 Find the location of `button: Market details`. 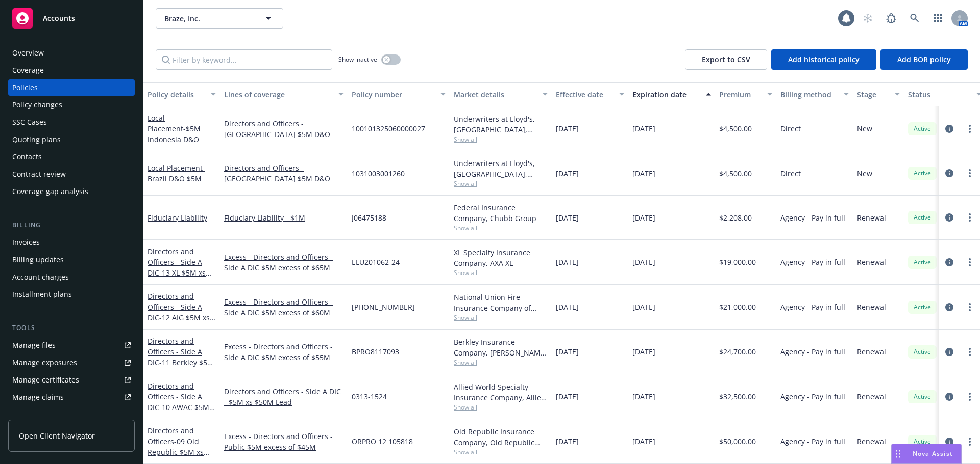

button: Market details is located at coordinates (501, 94).